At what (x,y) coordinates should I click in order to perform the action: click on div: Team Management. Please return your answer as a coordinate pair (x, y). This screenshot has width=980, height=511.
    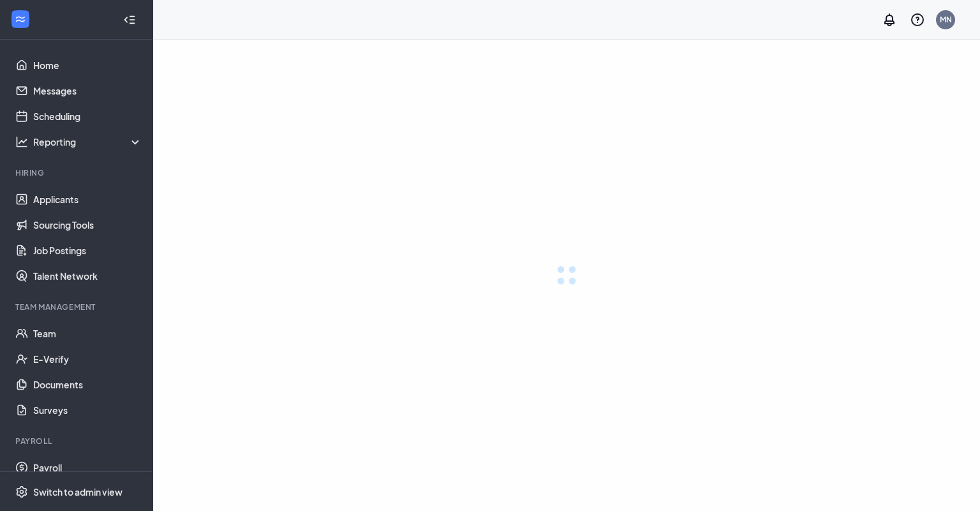
    Looking at the image, I should click on (77, 307).